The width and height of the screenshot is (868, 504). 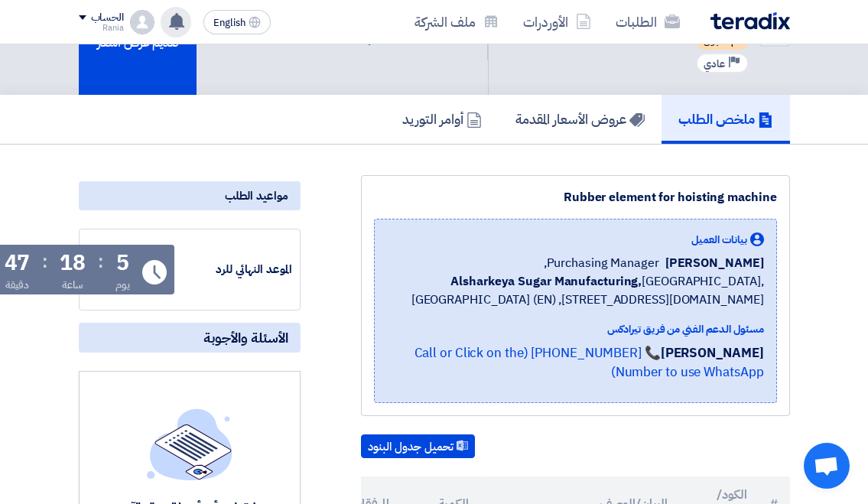 I want to click on b: Alsharkeya Sugar Manufacturing,, so click(x=546, y=281).